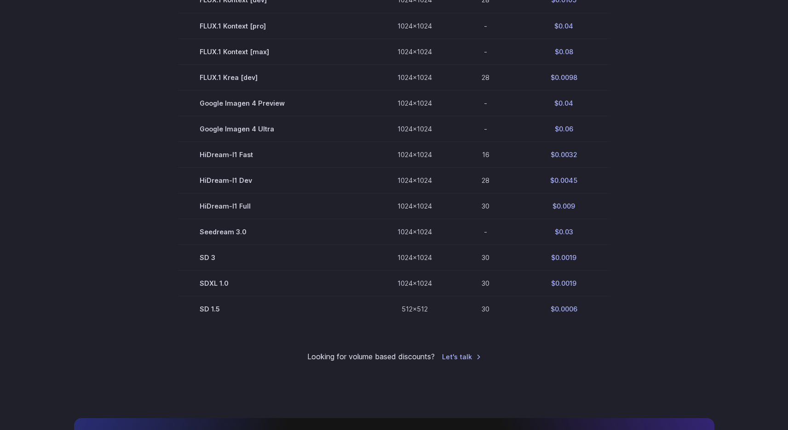  I want to click on td: 512x512, so click(414, 310).